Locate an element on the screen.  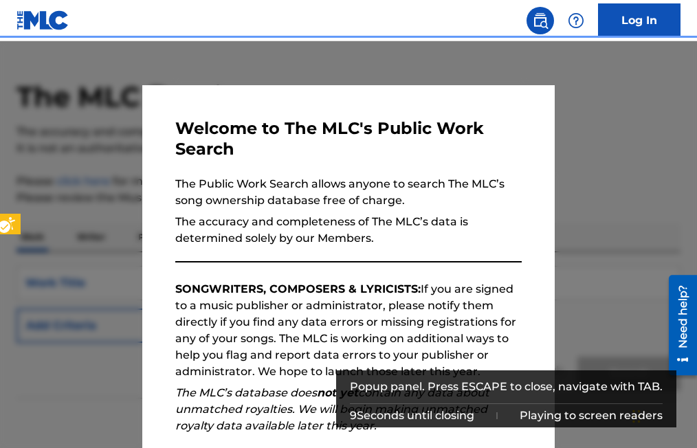
strong: not yet is located at coordinates (338, 393).